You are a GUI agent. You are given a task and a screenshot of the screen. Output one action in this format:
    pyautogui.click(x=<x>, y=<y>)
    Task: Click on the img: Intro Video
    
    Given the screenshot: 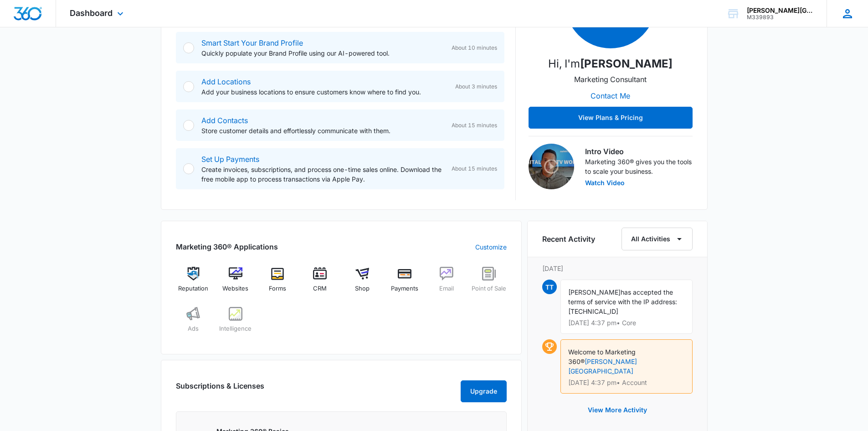 What is the action you would take?
    pyautogui.click(x=551, y=167)
    